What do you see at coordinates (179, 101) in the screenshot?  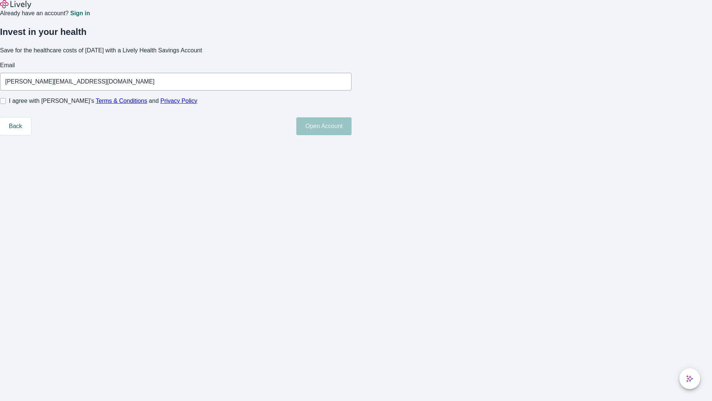 I see `a: Privacy Policy` at bounding box center [179, 101].